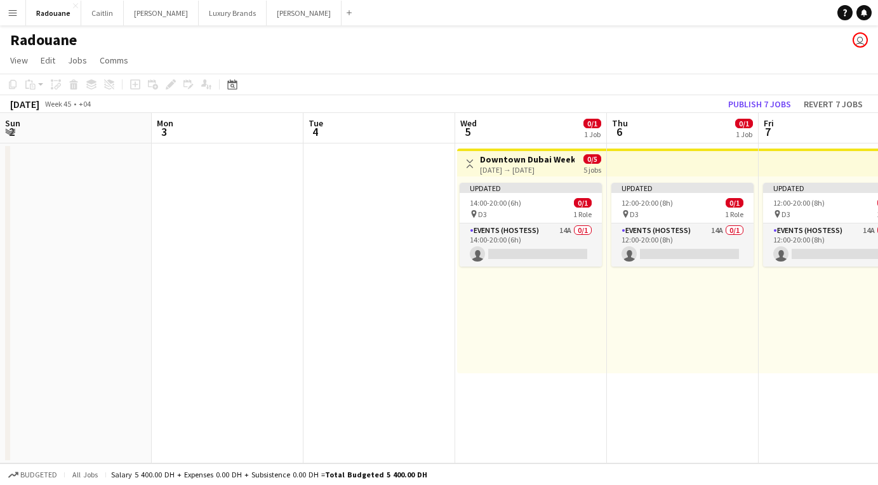 This screenshot has height=485, width=878. Describe the element at coordinates (683, 225) in the screenshot. I see `app-job-card: Updated12:00-20:00 (8h)0/1 D31 RoleEvents (Hostess)14A0/112:00-20:00 (8h)` at that location.